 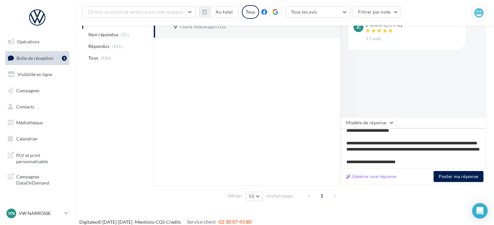 What do you see at coordinates (88, 222) in the screenshot?
I see `a: Digitaleo` at bounding box center [88, 222].